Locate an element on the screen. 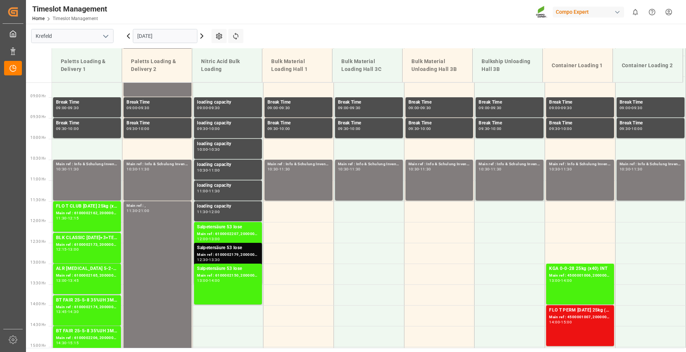  div: Paletts Loading & Delivery 2 is located at coordinates (157, 65).